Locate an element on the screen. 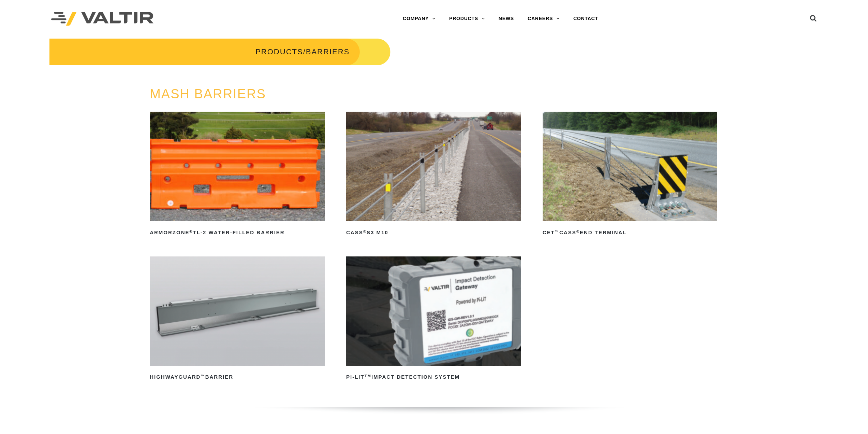  img: Valtir is located at coordinates (102, 19).